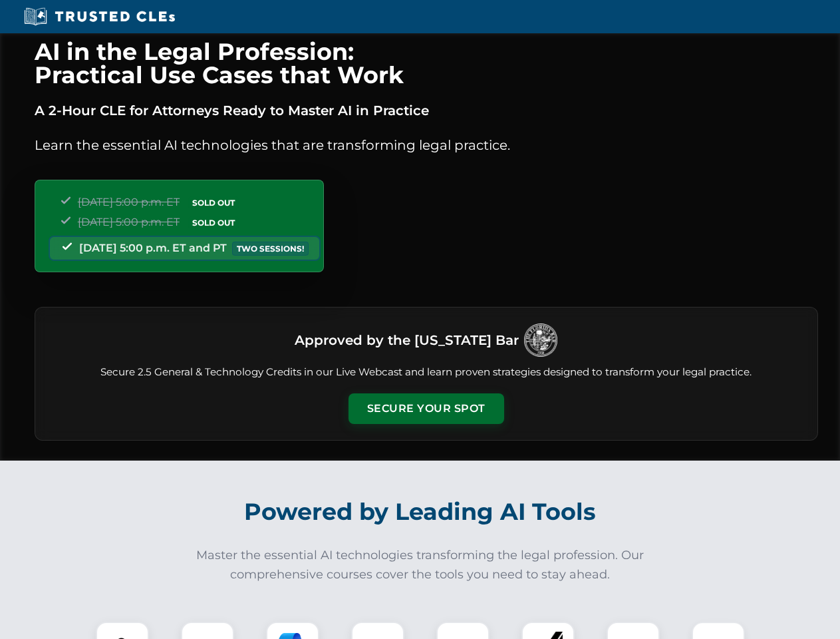 The image size is (840, 639). I want to click on p: Learn the essential AI technologies that are transforming legal practice., so click(427, 145).